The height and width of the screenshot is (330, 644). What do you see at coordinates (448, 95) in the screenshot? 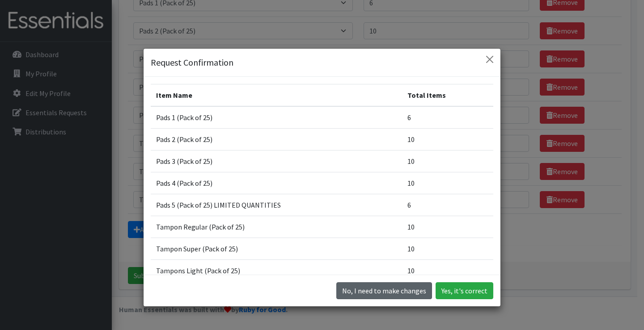
I see `th: Total Items` at bounding box center [448, 95].